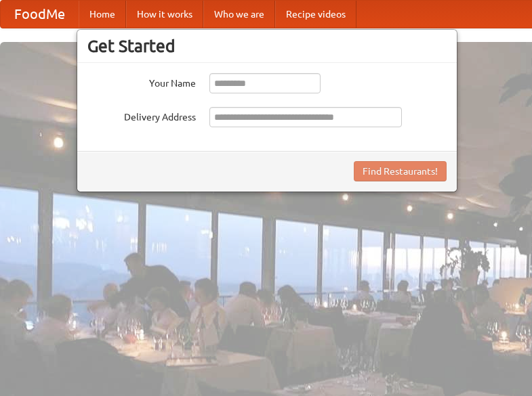 This screenshot has height=396, width=532. Describe the element at coordinates (165, 14) in the screenshot. I see `a: How it works` at that location.